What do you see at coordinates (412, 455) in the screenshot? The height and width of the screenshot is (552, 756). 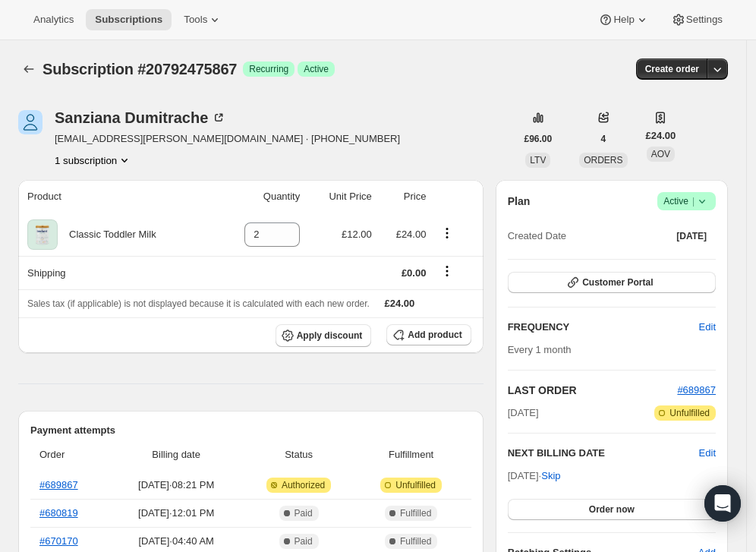 I see `span: Fulfillment` at bounding box center [412, 455].